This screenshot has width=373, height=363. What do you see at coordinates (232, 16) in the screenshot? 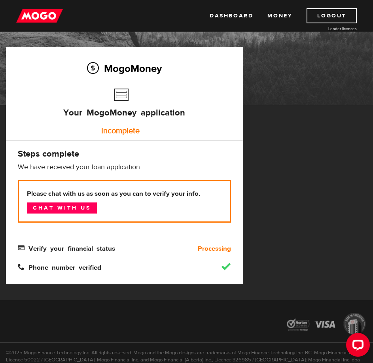
I see `a: Dashboard` at bounding box center [232, 16].